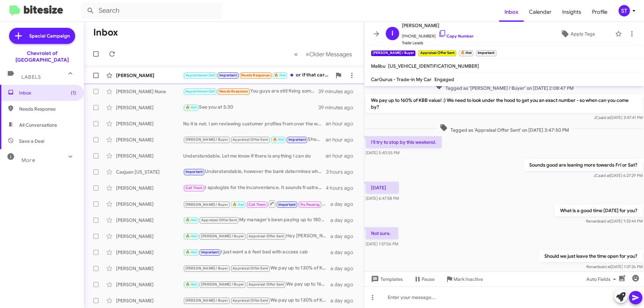  What do you see at coordinates (464, 279) in the screenshot?
I see `button: Mark Inactive` at bounding box center [464, 279].